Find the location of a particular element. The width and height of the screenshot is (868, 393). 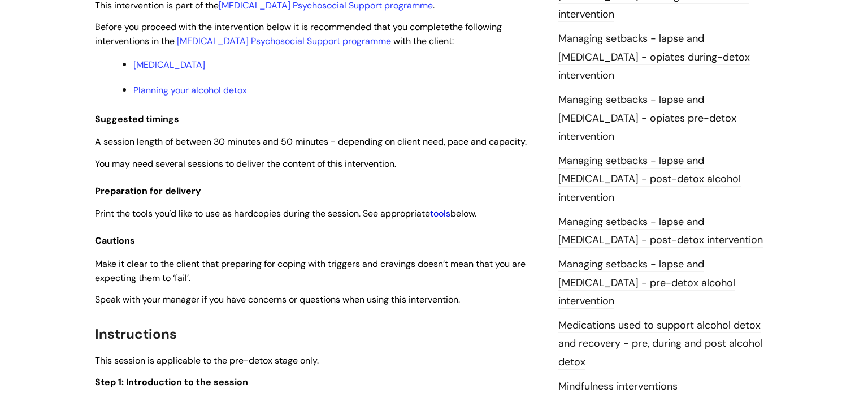

span: Instructions is located at coordinates (135, 333).